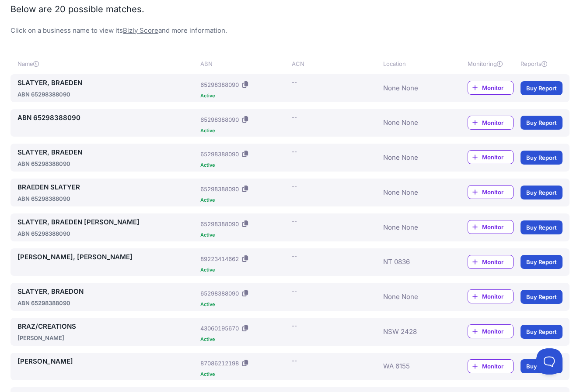  Describe the element at coordinates (244, 64) in the screenshot. I see `div: ABN` at that location.